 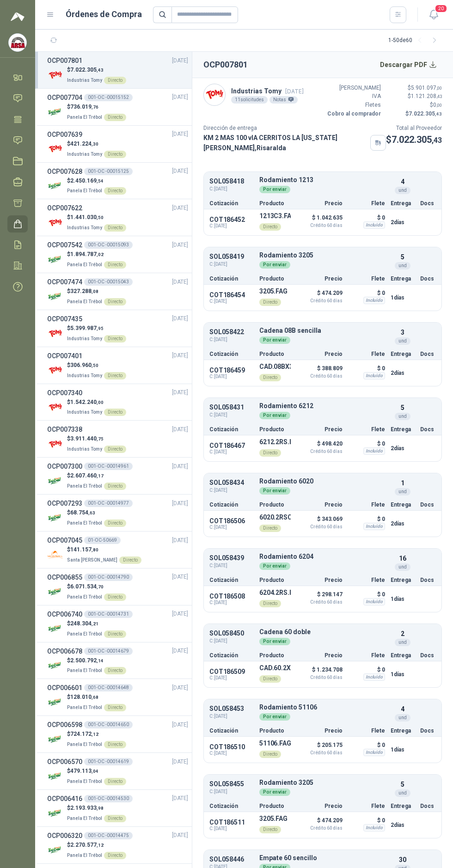 What do you see at coordinates (231, 257) in the screenshot?
I see `p: SOL058419` at bounding box center [231, 257].